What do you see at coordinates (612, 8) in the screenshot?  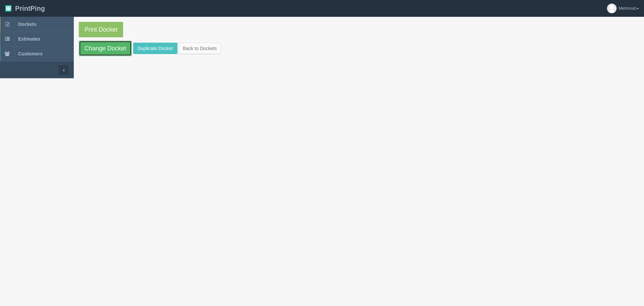 I see `img: avatar_default-7531ab5dedf162e01f1e0bb0964e6a185e93c5c22dfe317fb01d7f8cd2b1632c.jpg` at bounding box center [612, 8].